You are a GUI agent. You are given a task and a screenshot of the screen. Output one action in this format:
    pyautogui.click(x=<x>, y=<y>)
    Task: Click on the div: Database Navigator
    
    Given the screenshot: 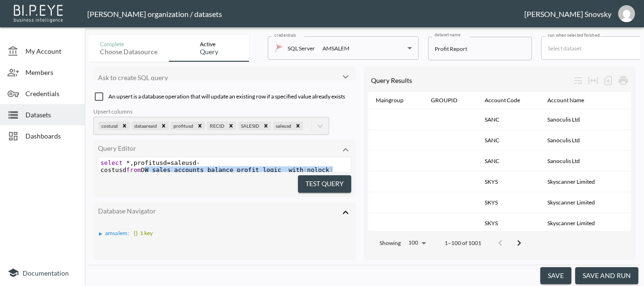 What is the action you would take?
    pyautogui.click(x=214, y=211)
    